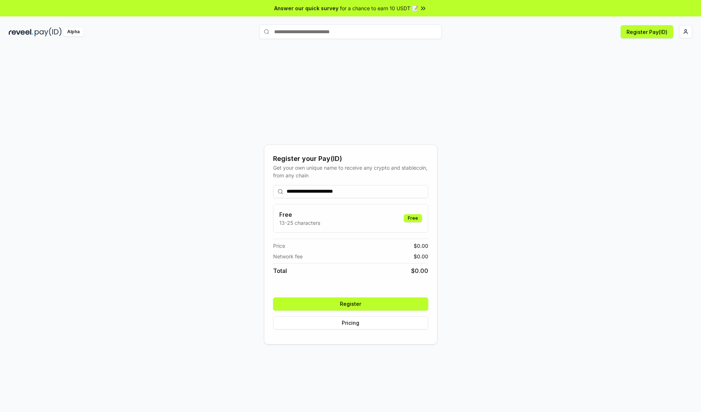 The image size is (701, 412). I want to click on span: Price, so click(279, 246).